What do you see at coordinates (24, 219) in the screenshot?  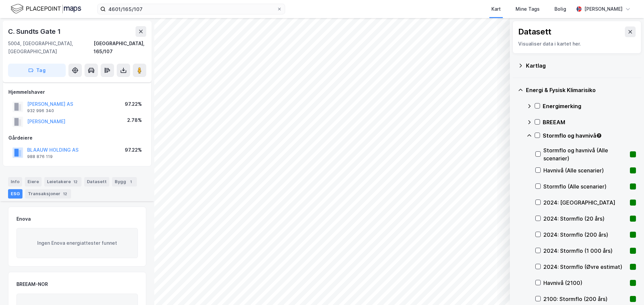 I see `div: Enova` at bounding box center [24, 219].